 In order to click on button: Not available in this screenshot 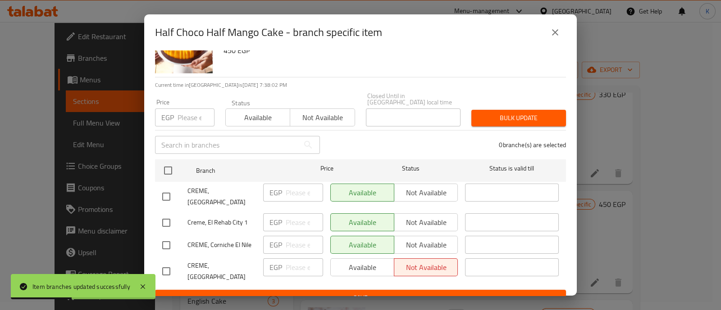, I will do `click(322, 118)`.